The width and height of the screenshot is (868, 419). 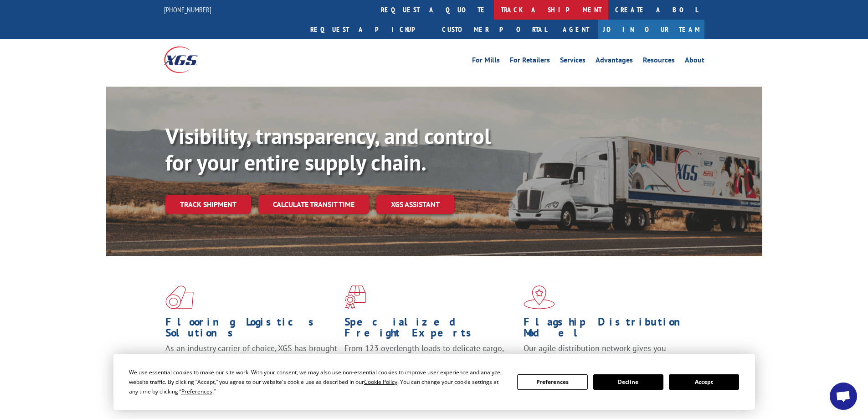 I want to click on a: About, so click(x=694, y=62).